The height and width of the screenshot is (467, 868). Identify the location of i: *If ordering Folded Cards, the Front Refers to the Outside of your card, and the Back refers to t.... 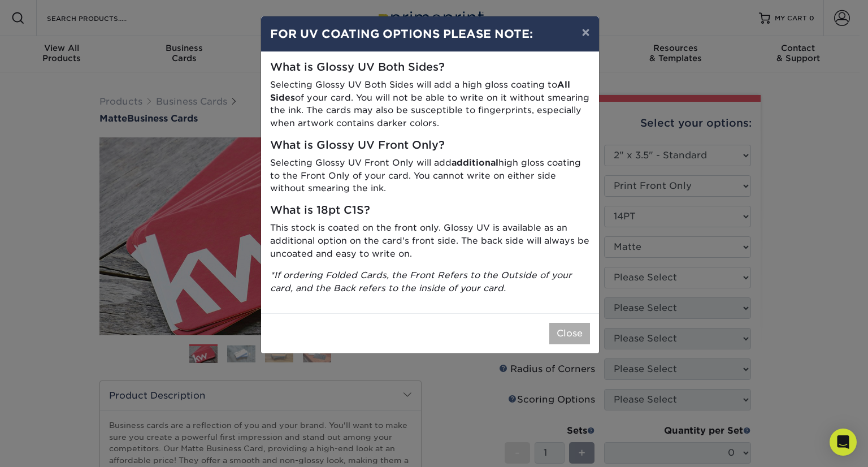
(421, 282).